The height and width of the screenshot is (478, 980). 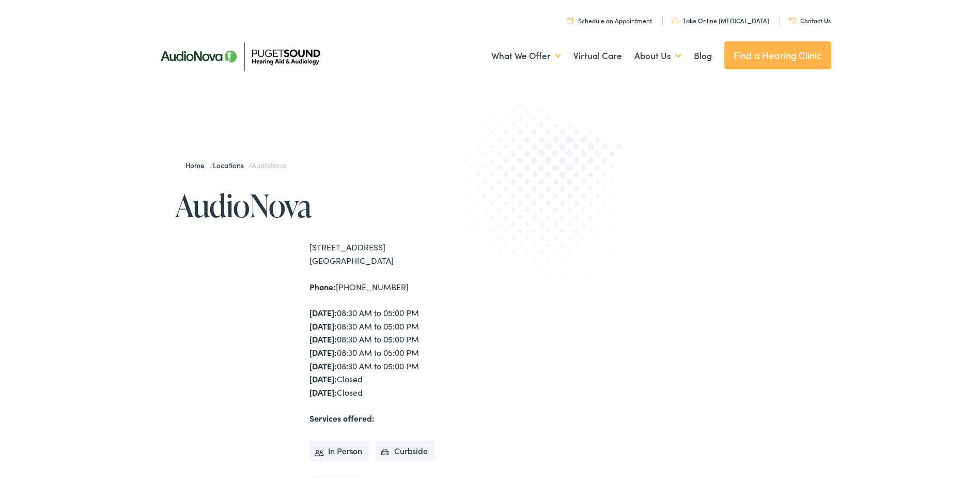 What do you see at coordinates (703, 56) in the screenshot?
I see `a: Blog` at bounding box center [703, 56].